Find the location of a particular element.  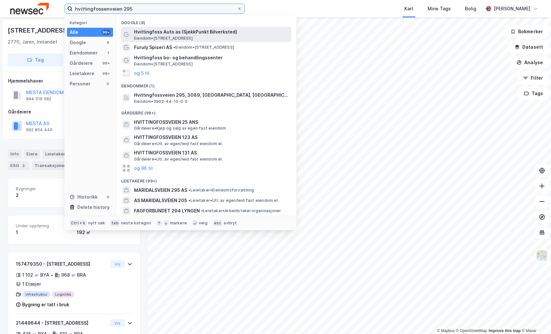

div: Delete history is located at coordinates (94, 207).